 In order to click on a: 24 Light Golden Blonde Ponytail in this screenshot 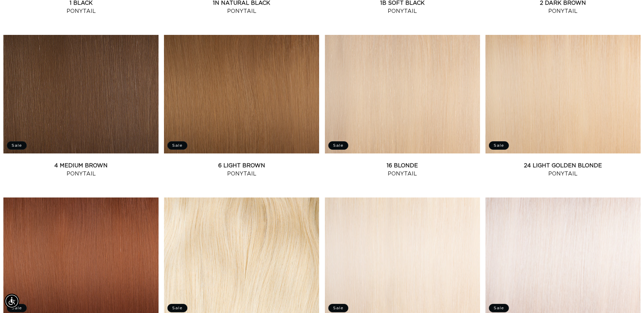, I will do `click(563, 170)`.